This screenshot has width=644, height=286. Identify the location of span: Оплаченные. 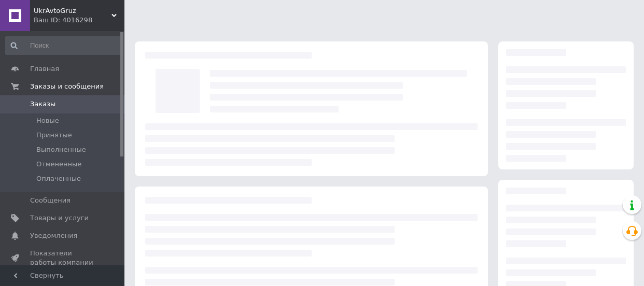
(59, 179).